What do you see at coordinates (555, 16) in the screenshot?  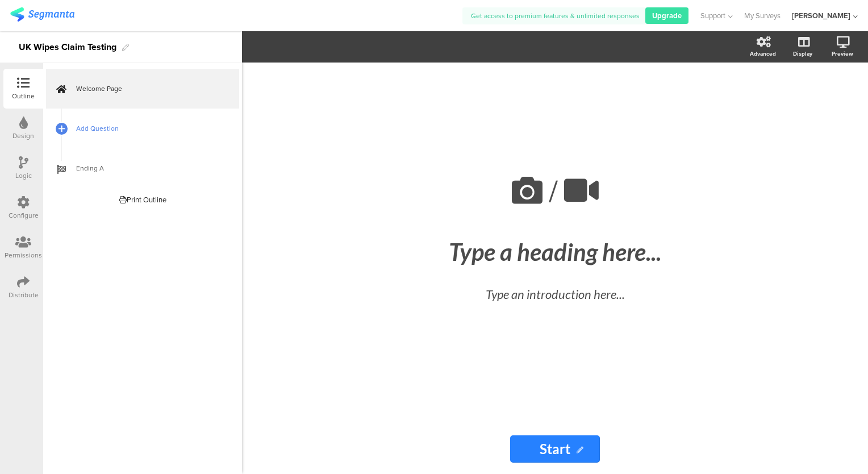 I see `span: Get access to premium features & unlimited responses` at bounding box center [555, 16].